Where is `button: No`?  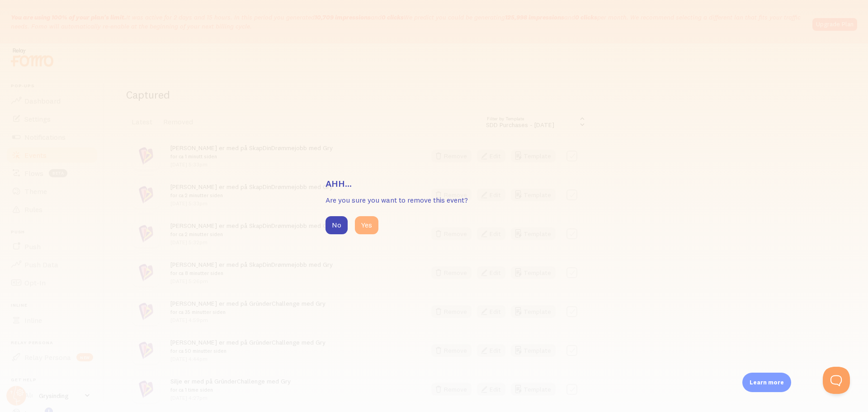 button: No is located at coordinates (337, 226).